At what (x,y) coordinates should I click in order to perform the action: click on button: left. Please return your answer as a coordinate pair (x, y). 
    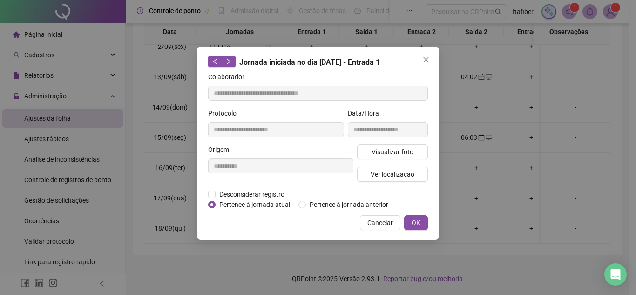
    Looking at the image, I should click on (215, 62).